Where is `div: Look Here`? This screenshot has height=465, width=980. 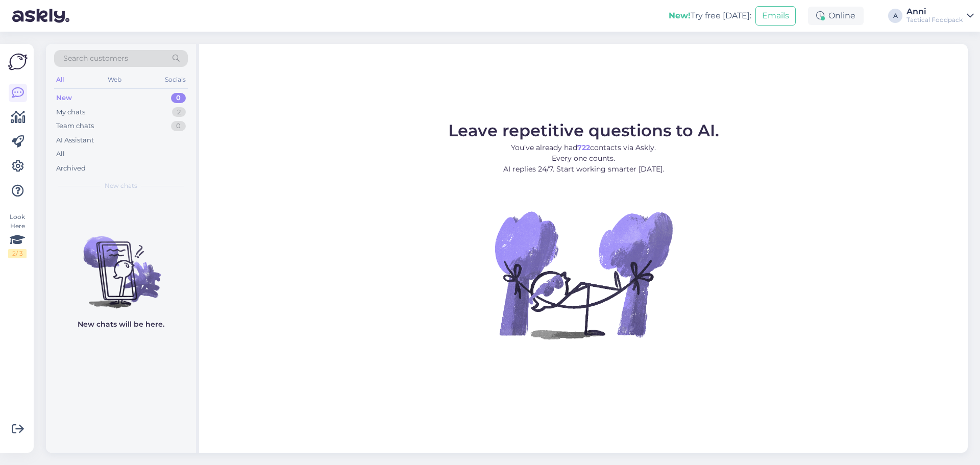
div: Look Here is located at coordinates (17, 235).